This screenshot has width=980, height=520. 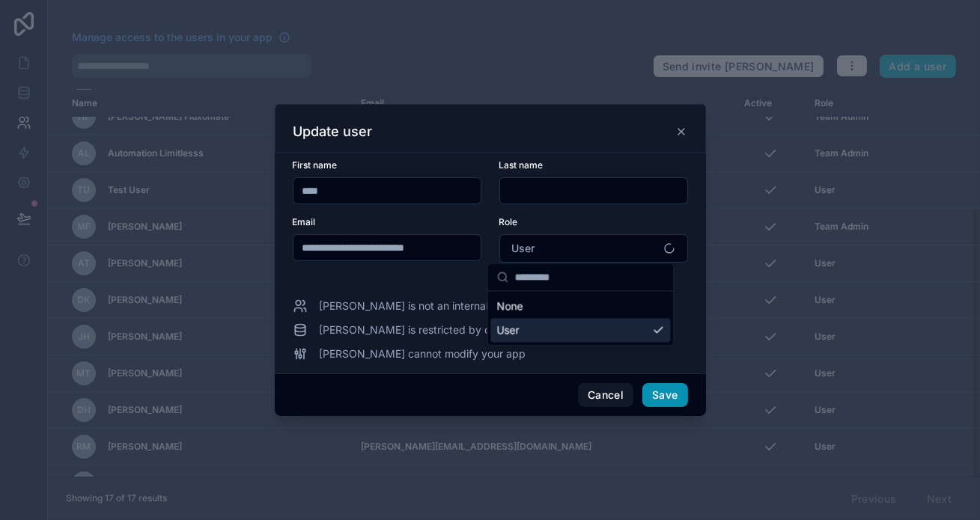 I want to click on button: Cancel, so click(x=606, y=395).